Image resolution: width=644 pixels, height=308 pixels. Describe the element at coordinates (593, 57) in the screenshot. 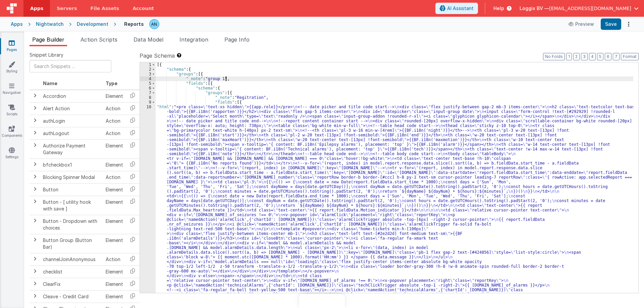

I see `button: 4` at that location.